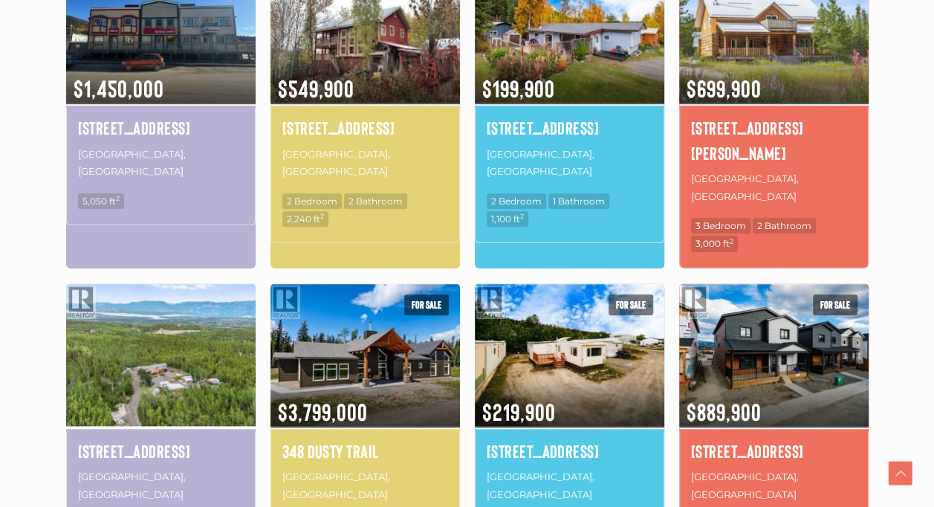 The image size is (934, 507). What do you see at coordinates (774, 80) in the screenshot?
I see `span: $699,900` at bounding box center [774, 80].